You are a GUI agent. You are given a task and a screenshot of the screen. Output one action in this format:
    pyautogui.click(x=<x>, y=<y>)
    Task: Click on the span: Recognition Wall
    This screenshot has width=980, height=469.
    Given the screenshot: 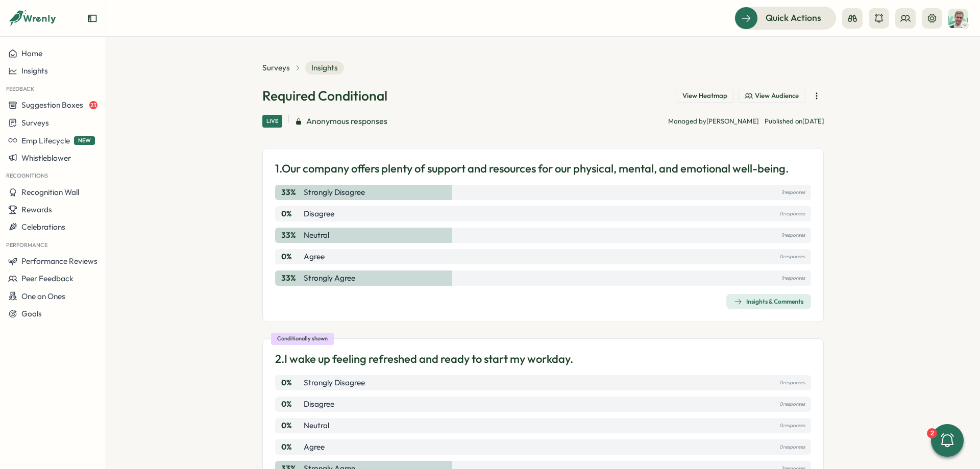 What is the action you would take?
    pyautogui.click(x=50, y=192)
    